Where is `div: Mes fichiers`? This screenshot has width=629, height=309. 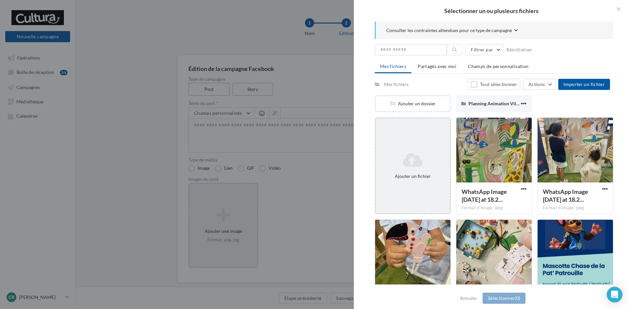 div: Mes fichiers is located at coordinates (396, 84).